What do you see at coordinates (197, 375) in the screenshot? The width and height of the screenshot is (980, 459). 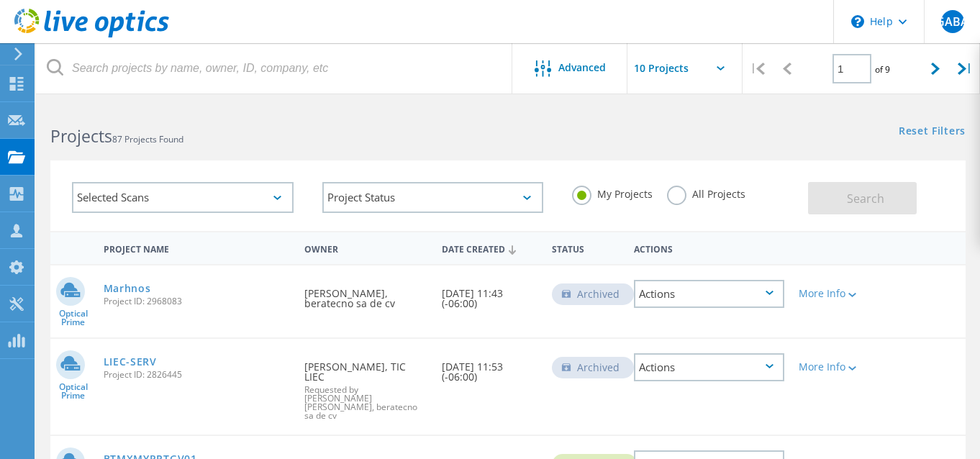 I see `span: Project ID: 2826445` at bounding box center [197, 375].